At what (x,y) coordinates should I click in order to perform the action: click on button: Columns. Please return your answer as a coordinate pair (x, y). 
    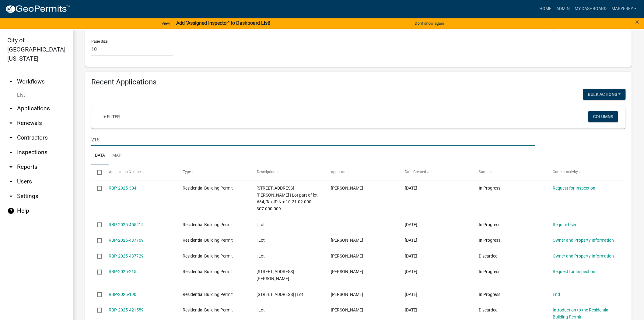
    Looking at the image, I should click on (603, 117).